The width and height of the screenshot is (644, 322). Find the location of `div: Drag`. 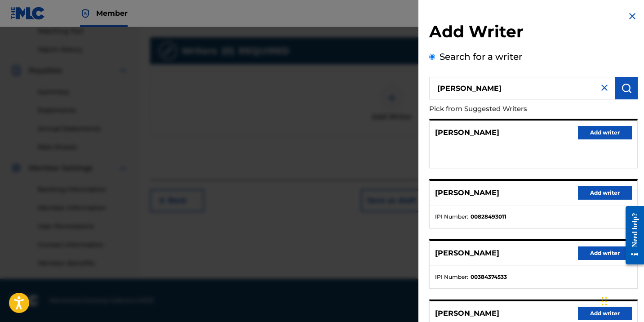

div: Drag is located at coordinates (604, 301).